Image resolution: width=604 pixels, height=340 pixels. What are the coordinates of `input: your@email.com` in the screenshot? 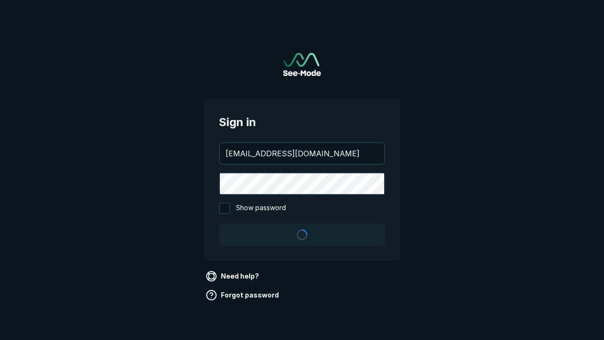 It's located at (302, 153).